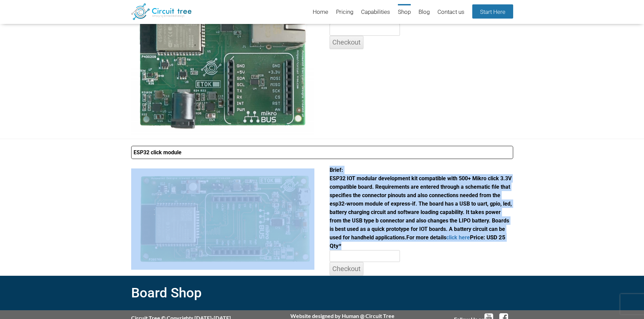 The image size is (644, 319). Describe the element at coordinates (404, 12) in the screenshot. I see `a: Shop` at that location.